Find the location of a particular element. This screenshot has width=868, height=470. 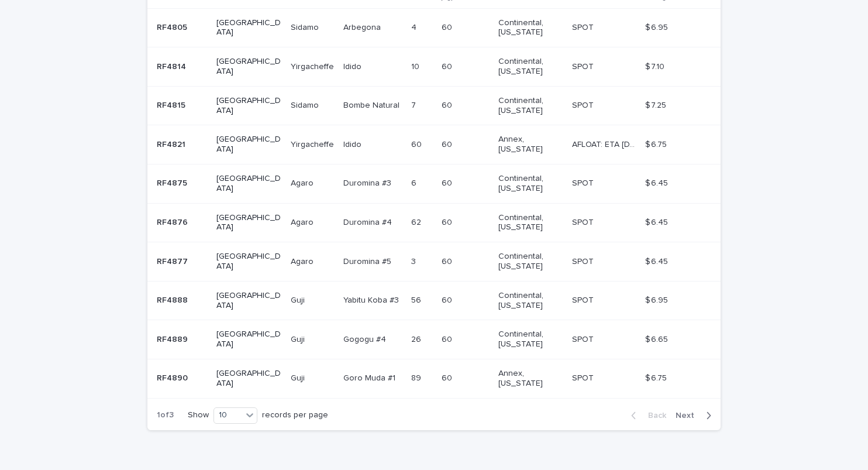

p: 3 is located at coordinates (415, 260).